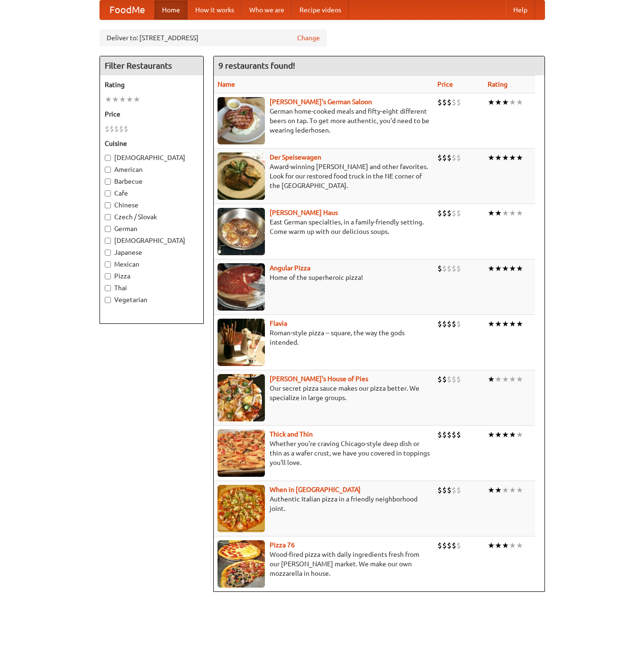 The width and height of the screenshot is (644, 670). What do you see at coordinates (290, 268) in the screenshot?
I see `a: Angular Pizza` at bounding box center [290, 268].